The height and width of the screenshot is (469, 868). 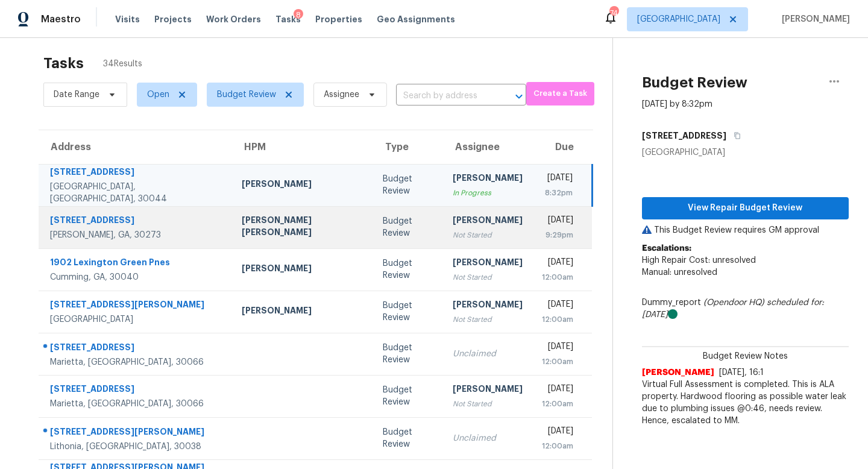 I want to click on span: Assignee, so click(x=342, y=94).